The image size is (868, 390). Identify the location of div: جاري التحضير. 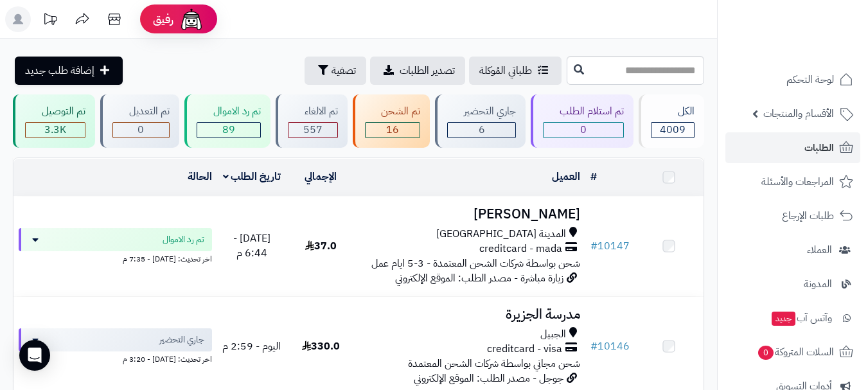
(481, 111).